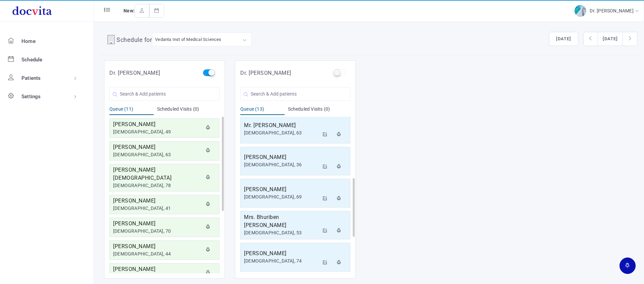 The height and width of the screenshot is (284, 644). I want to click on span: Home, so click(28, 41).